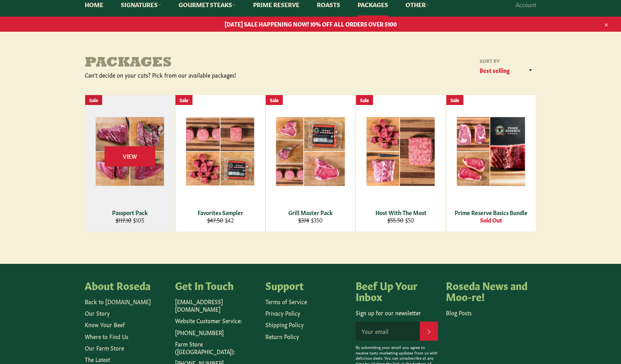  Describe the element at coordinates (491, 163) in the screenshot. I see `a: Prime Reserve Basics Bundle Prime Reserve Basics Bundle Sold Out` at that location.